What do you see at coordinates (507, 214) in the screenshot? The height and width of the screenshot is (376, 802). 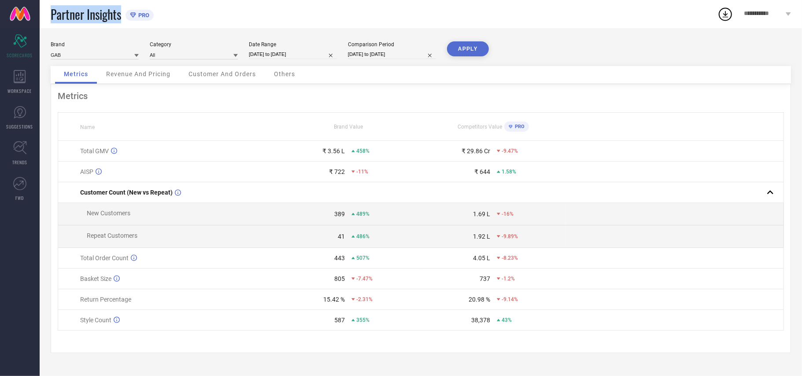 I see `span: -16%` at bounding box center [507, 214].